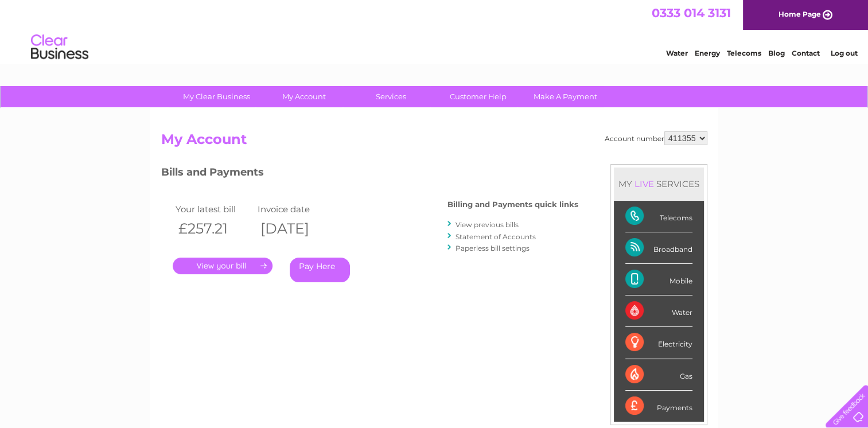  Describe the element at coordinates (659, 279) in the screenshot. I see `div: Mobile` at that location.